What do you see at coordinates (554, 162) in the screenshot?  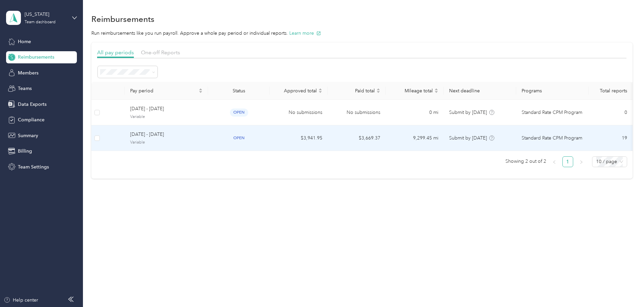 I see `li: Previous Page` at bounding box center [554, 162].